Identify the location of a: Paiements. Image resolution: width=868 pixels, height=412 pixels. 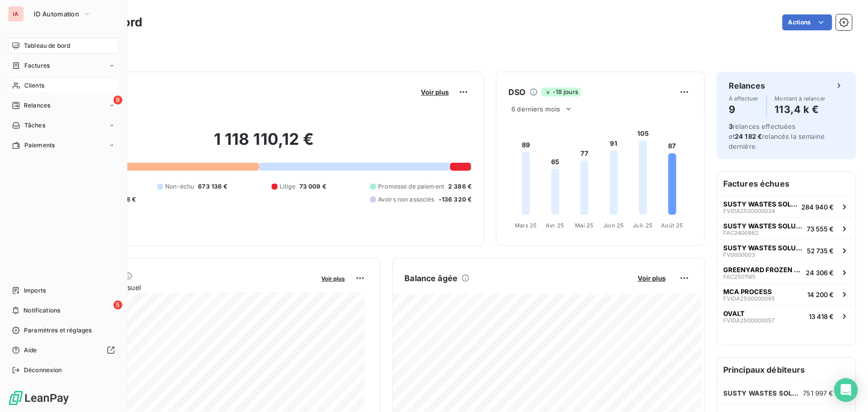
(63, 146).